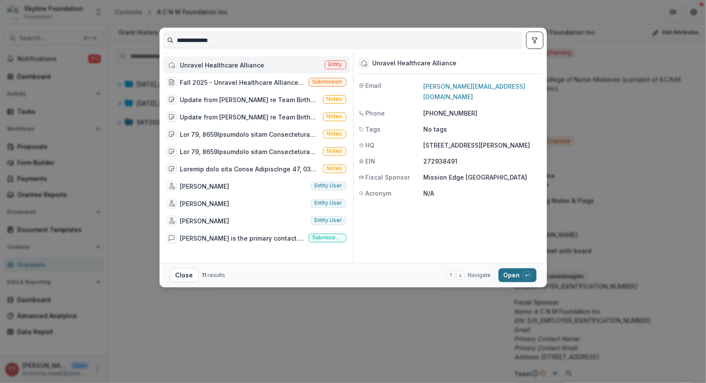 This screenshot has height=383, width=706. I want to click on span: Phone, so click(376, 113).